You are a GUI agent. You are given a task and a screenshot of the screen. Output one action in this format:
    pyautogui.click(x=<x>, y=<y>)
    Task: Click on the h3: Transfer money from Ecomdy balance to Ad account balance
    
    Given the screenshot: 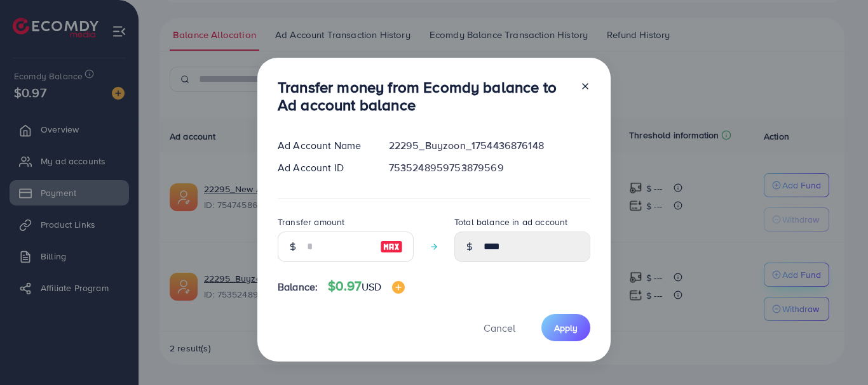 What is the action you would take?
    pyautogui.click(x=424, y=97)
    